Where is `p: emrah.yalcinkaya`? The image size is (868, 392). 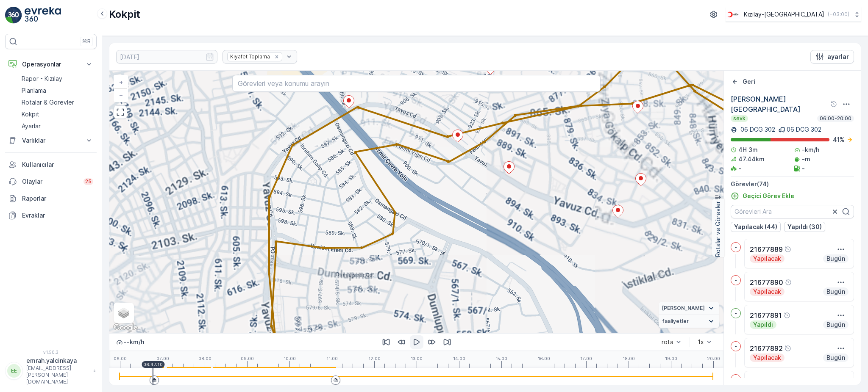 p: emrah.yalcinkaya is located at coordinates (57, 360).